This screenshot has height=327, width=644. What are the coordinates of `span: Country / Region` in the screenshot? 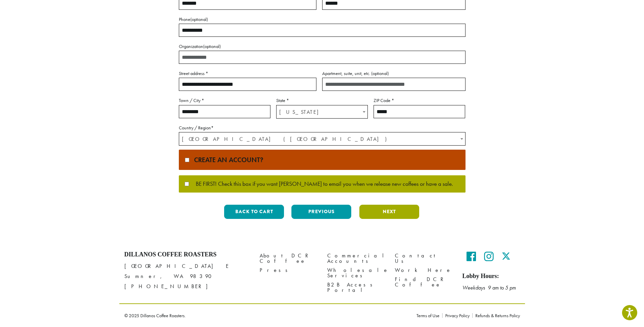 It's located at (322, 139).